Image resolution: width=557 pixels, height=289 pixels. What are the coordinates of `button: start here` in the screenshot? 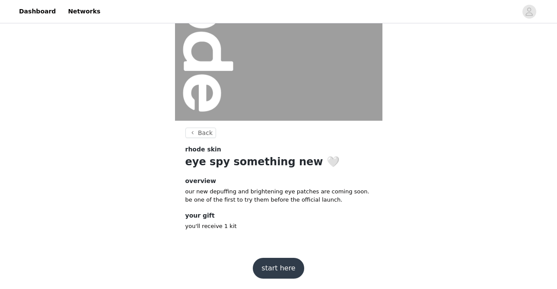 It's located at (278, 268).